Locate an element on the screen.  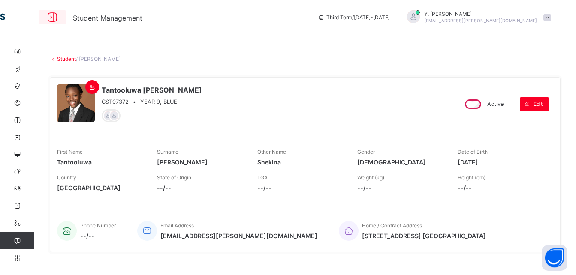
span: Student Management is located at coordinates (108, 18).